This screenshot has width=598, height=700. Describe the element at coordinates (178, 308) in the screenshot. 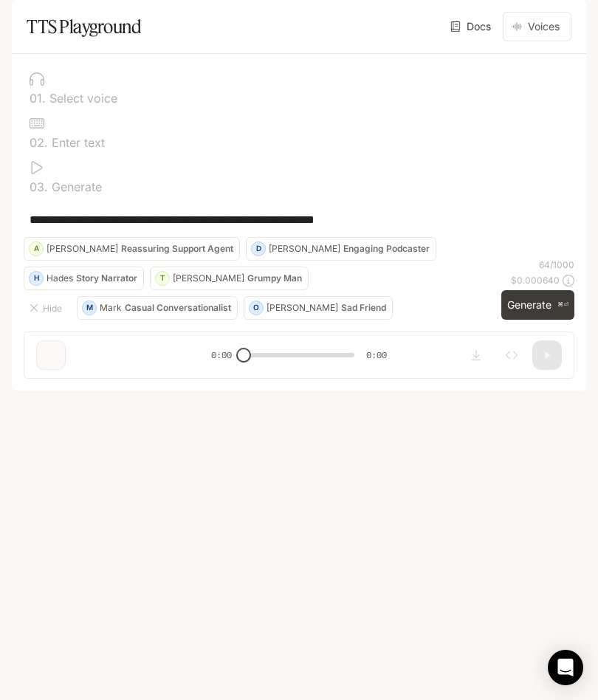

I see `p: Casual Conversationalist` at that location.